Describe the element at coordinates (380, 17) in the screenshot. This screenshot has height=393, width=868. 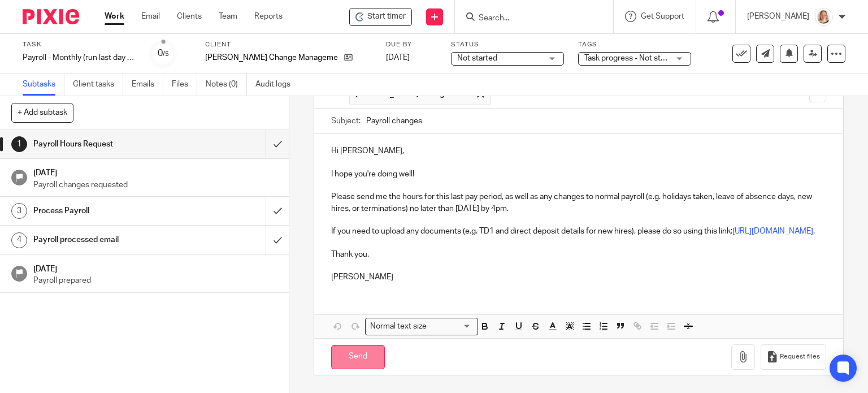
I see `div: Turner Change Management Inc - Payroll - Monthly (run last day of month)` at that location.